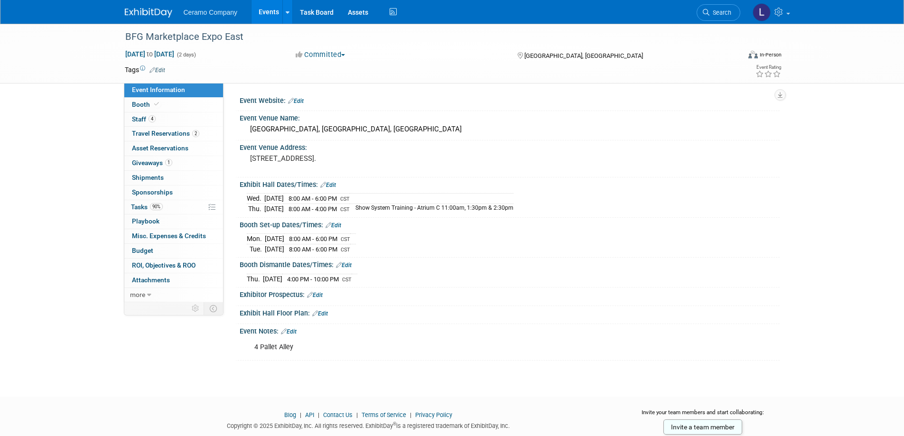 This screenshot has height=436, width=904. I want to click on button: Committed, so click(320, 55).